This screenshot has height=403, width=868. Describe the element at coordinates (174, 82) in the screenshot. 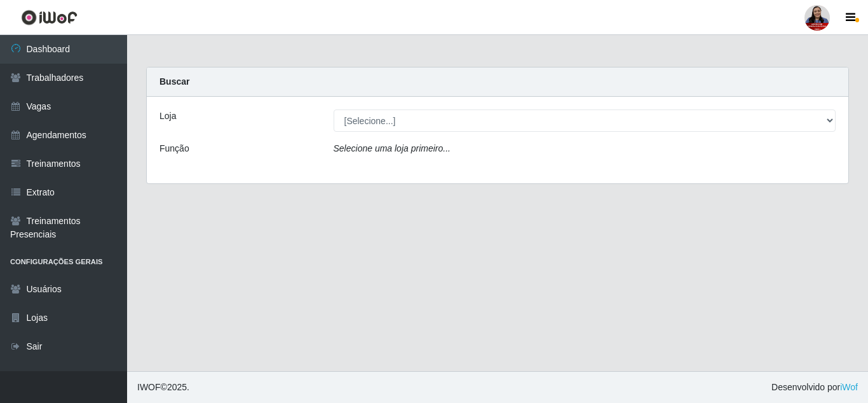

I see `strong: Buscar` at that location.